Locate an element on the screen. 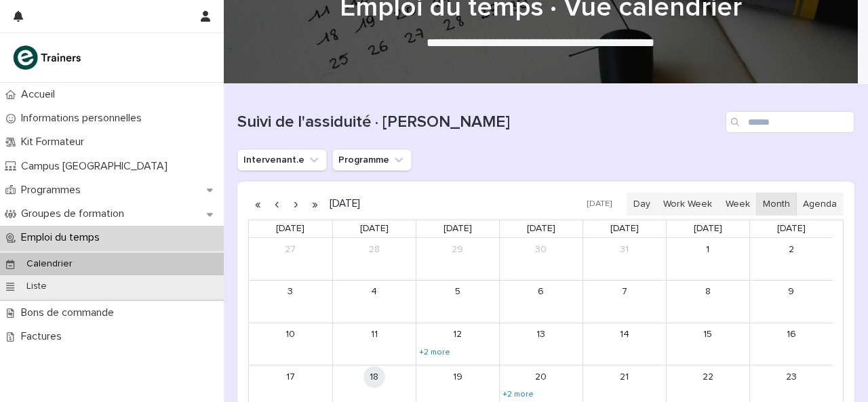 The width and height of the screenshot is (868, 402). p: Liste is located at coordinates (37, 286).